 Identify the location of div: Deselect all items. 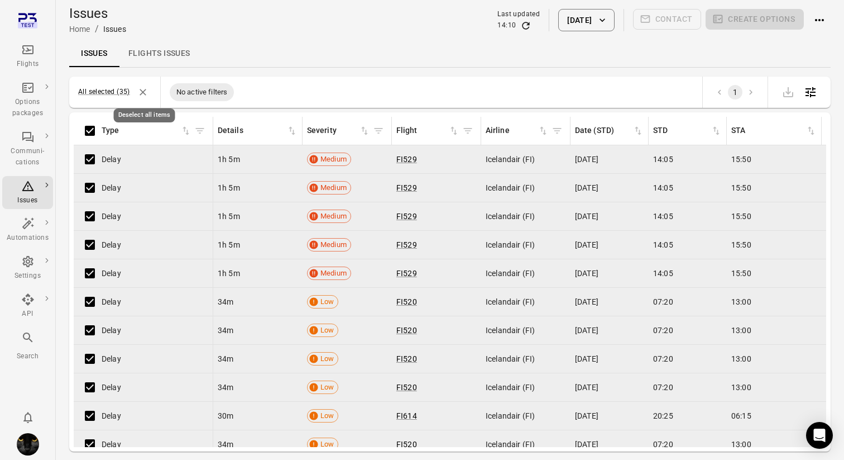
(145, 115).